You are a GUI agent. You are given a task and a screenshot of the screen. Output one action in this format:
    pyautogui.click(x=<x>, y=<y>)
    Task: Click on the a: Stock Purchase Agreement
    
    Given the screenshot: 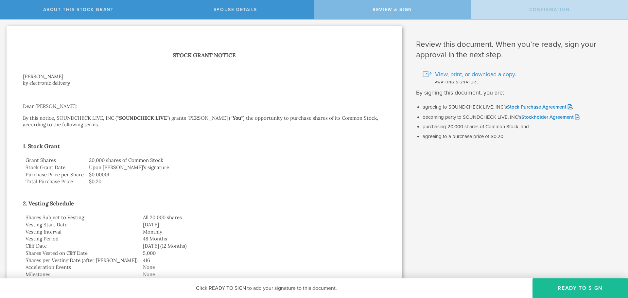 What is the action you would take?
    pyautogui.click(x=540, y=107)
    